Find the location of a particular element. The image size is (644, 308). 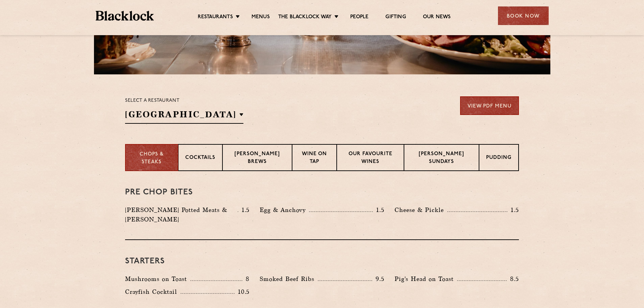

p: Our favourite wines is located at coordinates (371, 159).